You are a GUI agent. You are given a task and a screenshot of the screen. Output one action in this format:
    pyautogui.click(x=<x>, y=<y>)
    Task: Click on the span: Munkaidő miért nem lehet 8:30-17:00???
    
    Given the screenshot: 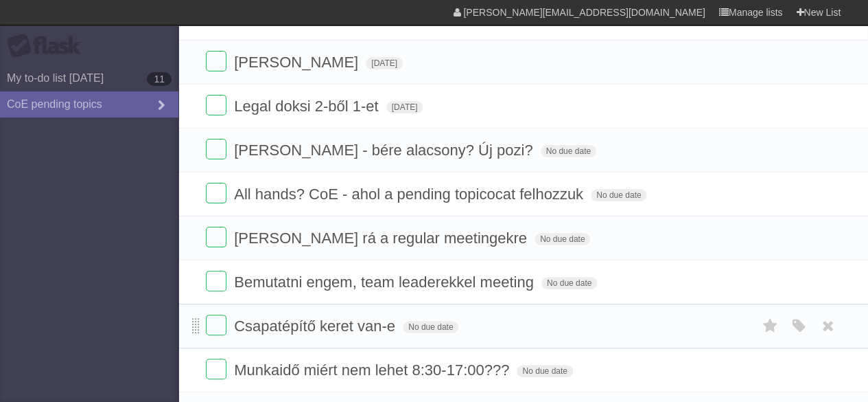 What is the action you would take?
    pyautogui.click(x=373, y=370)
    